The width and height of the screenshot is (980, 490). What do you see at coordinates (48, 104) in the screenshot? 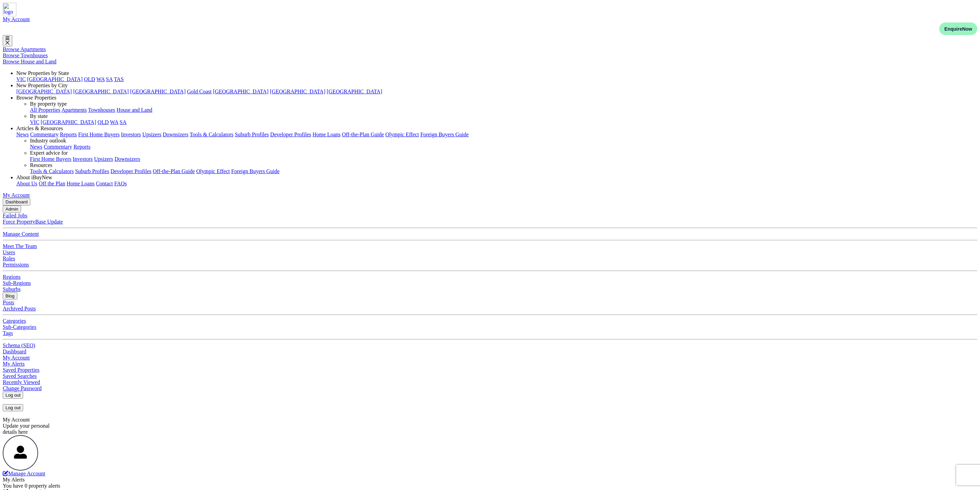
I see `a: By property type` at bounding box center [48, 104].